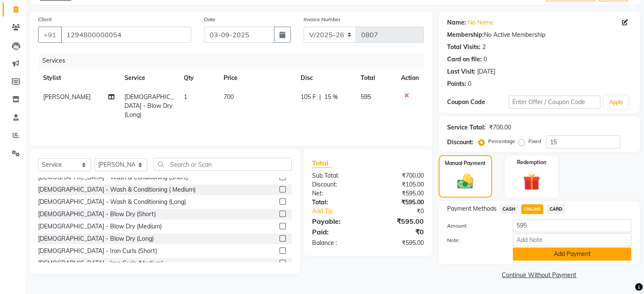 The image size is (644, 294). Describe the element at coordinates (556, 209) in the screenshot. I see `span: CARD` at that location.